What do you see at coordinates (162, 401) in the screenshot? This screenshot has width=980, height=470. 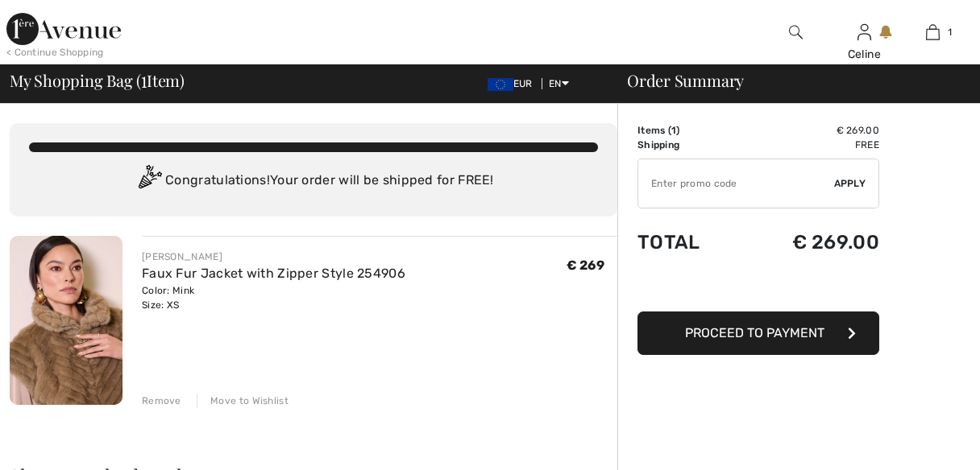 I see `div: Remove` at bounding box center [162, 401].